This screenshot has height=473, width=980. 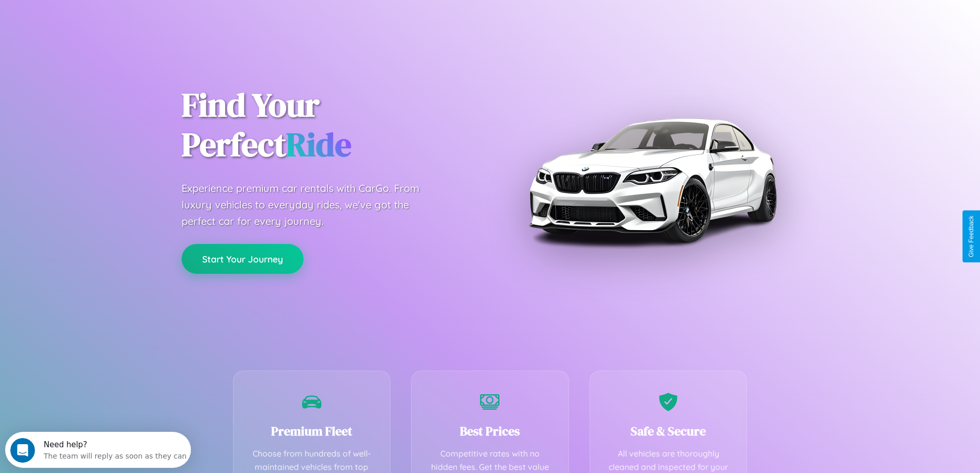 What do you see at coordinates (668, 431) in the screenshot?
I see `h3: Safe & Secure` at bounding box center [668, 431].